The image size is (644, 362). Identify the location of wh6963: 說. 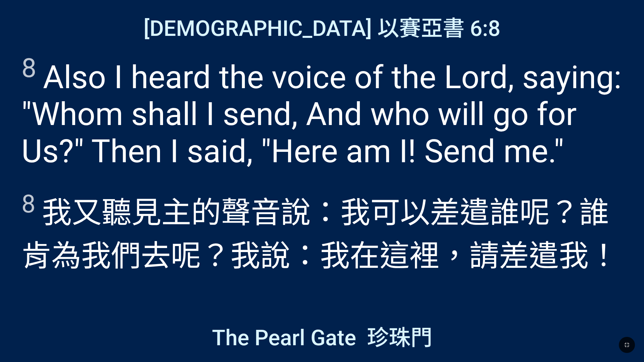
(320, 234).